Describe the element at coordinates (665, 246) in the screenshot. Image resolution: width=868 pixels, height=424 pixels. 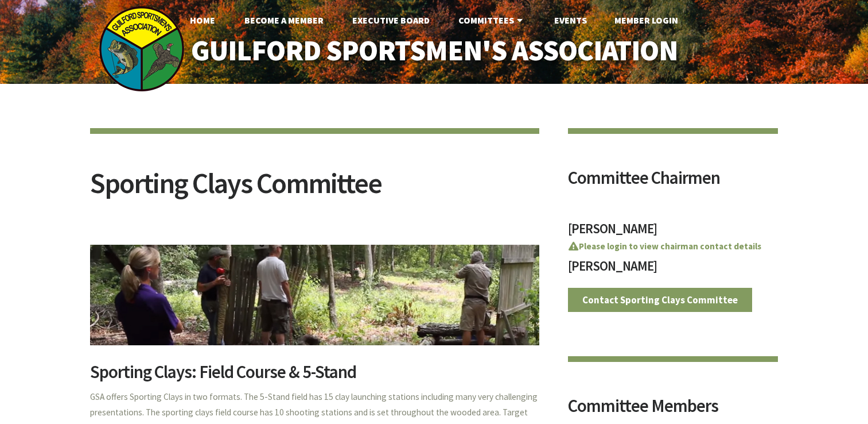
I see `a: Please login to view chairman contact details` at that location.